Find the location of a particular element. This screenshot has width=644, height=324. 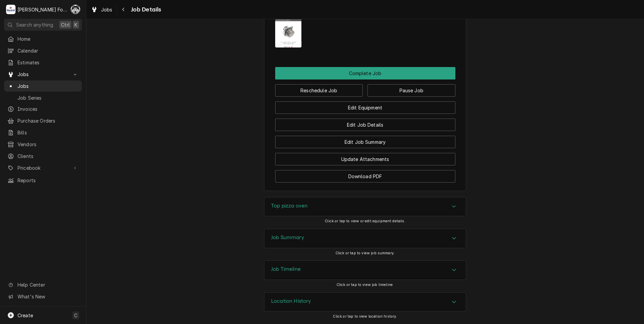

a: Purchase Orders is located at coordinates (43, 121).